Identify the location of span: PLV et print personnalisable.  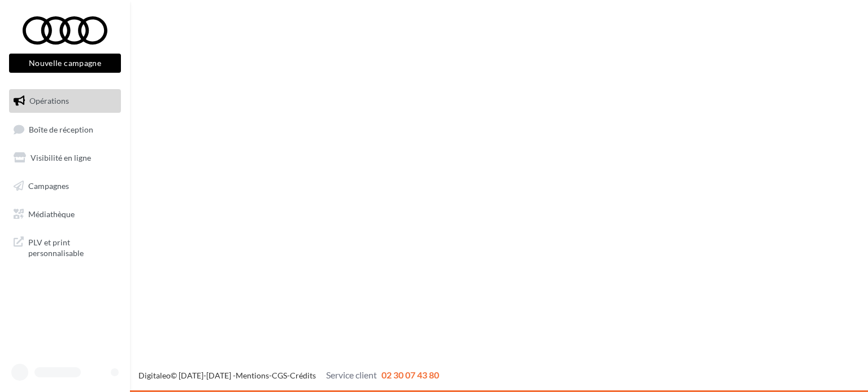
(72, 247).